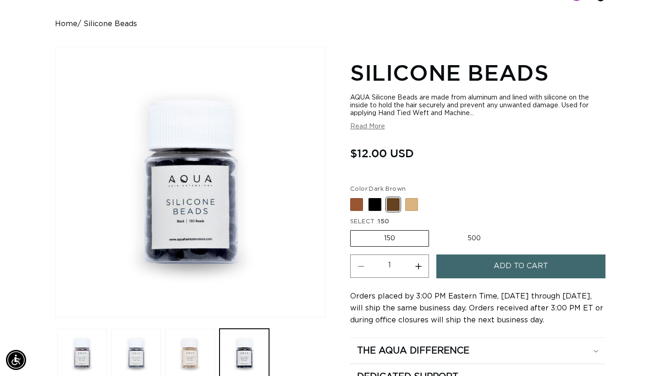 This screenshot has width=660, height=376. I want to click on legend: SELECT :, so click(370, 222).